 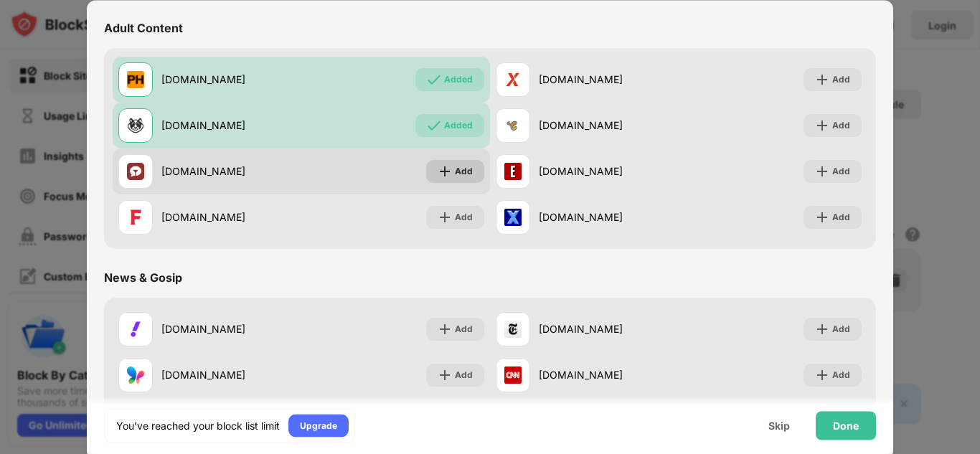 I want to click on div: Skip, so click(x=779, y=425).